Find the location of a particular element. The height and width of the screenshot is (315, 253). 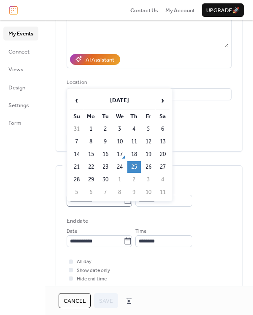

a: Connect is located at coordinates (21, 51).